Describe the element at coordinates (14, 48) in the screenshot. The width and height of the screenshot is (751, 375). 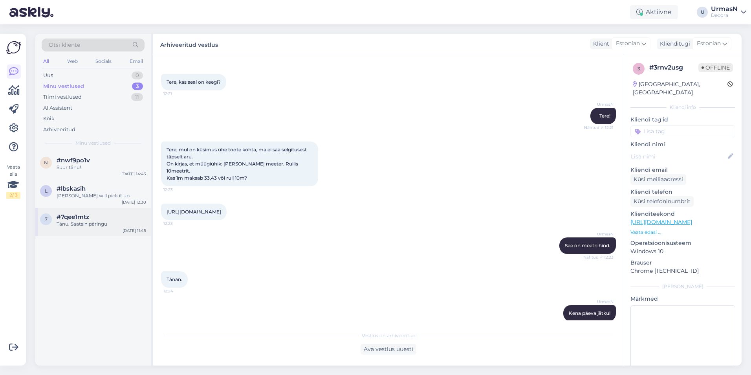
I see `img: Askly Logo` at that location.